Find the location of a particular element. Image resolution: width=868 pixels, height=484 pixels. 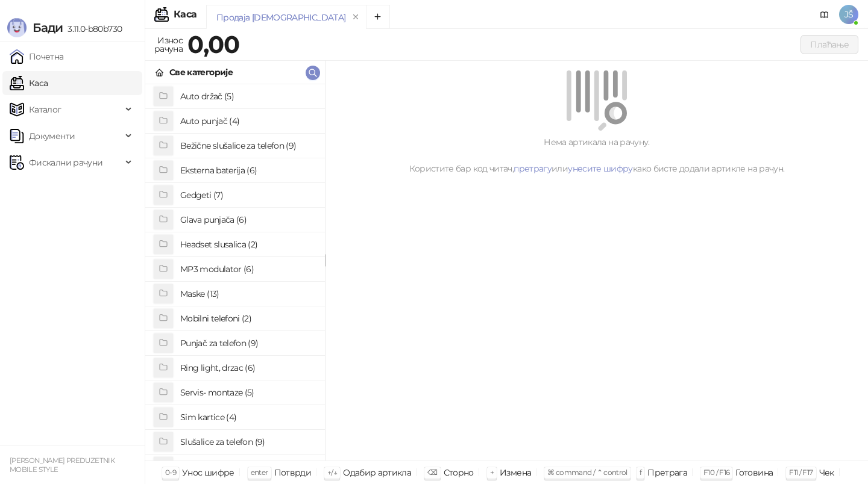

a: Почетна is located at coordinates (37, 57).